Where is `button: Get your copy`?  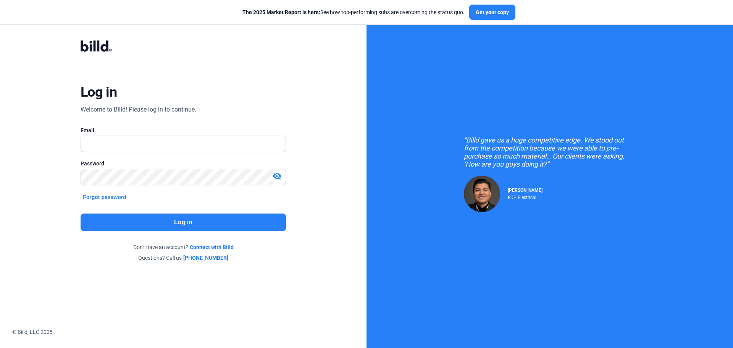 button: Get your copy is located at coordinates (492, 12).